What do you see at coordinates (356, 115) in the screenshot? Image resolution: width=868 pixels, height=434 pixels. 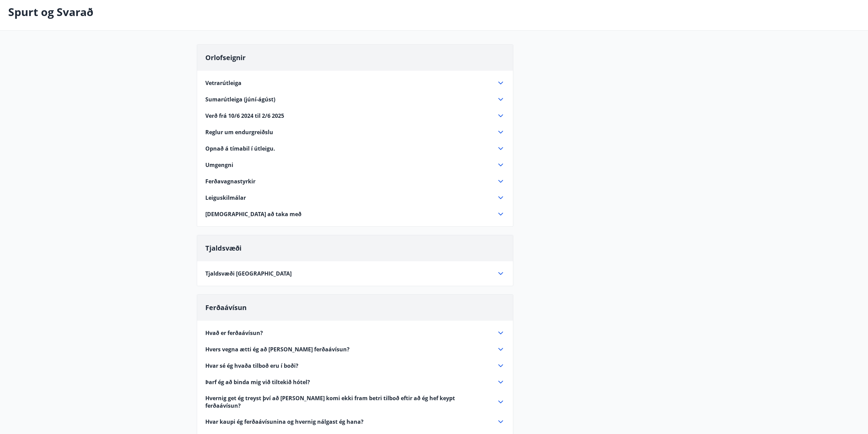 I see `div: Verð frá 10/6 2024 til 2/6 2025` at bounding box center [356, 115].